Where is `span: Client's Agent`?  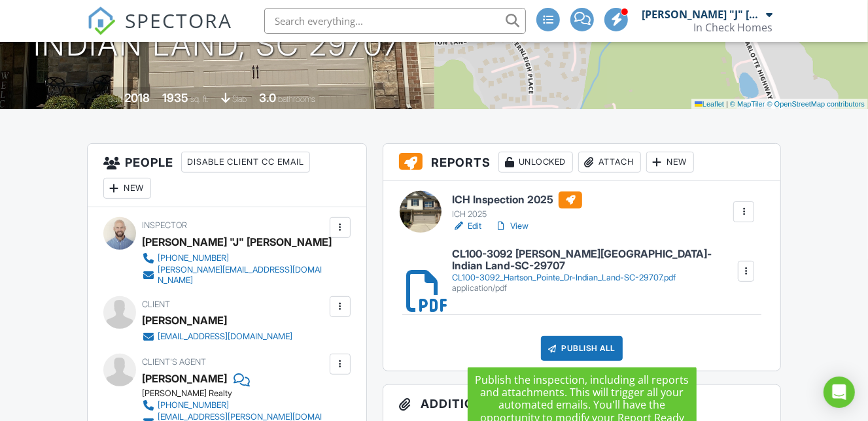 span: Client's Agent is located at coordinates (174, 362).